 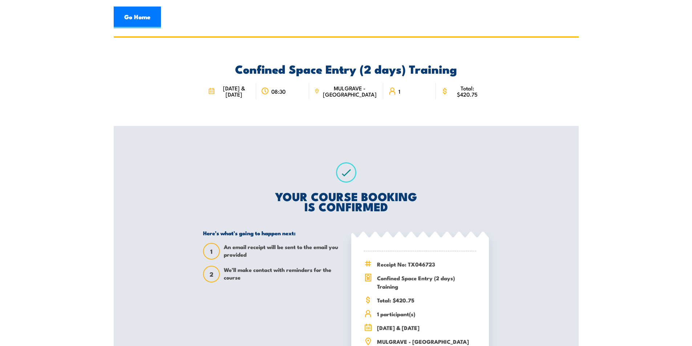 I want to click on span: 2, so click(x=211, y=274).